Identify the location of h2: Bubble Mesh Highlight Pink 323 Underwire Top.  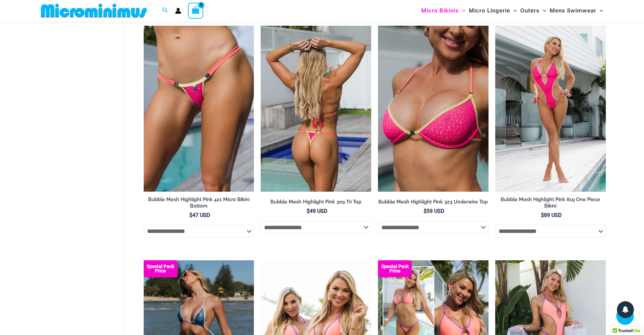
(433, 202).